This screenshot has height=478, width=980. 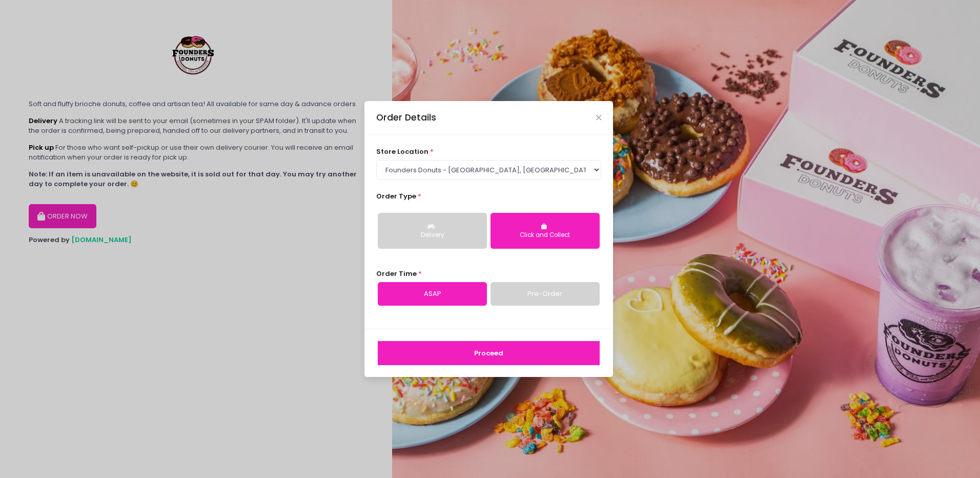 I want to click on button: Click and Collect, so click(x=545, y=230).